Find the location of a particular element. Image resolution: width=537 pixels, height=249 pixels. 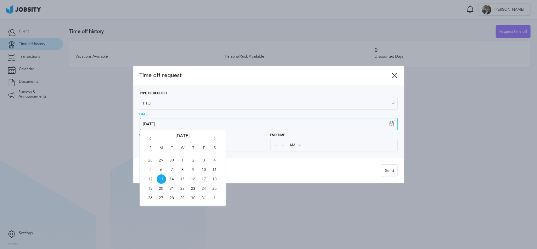

span: Thu Oct 09 2025 is located at coordinates (194, 170).